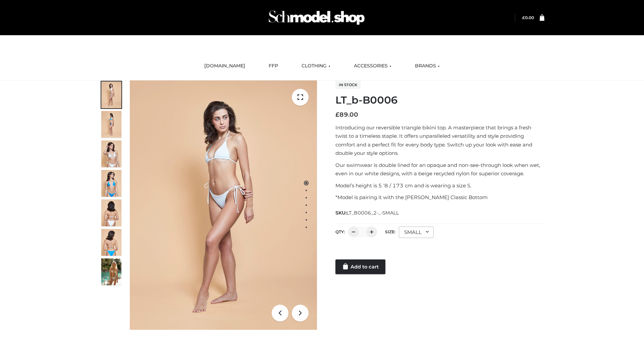 The width and height of the screenshot is (644, 362). What do you see at coordinates (111, 154) in the screenshot?
I see `img: ArielClassicBikiniTop_CloudNine_AzureSky_OW114ECO_3-scaled.jpg` at bounding box center [111, 154].